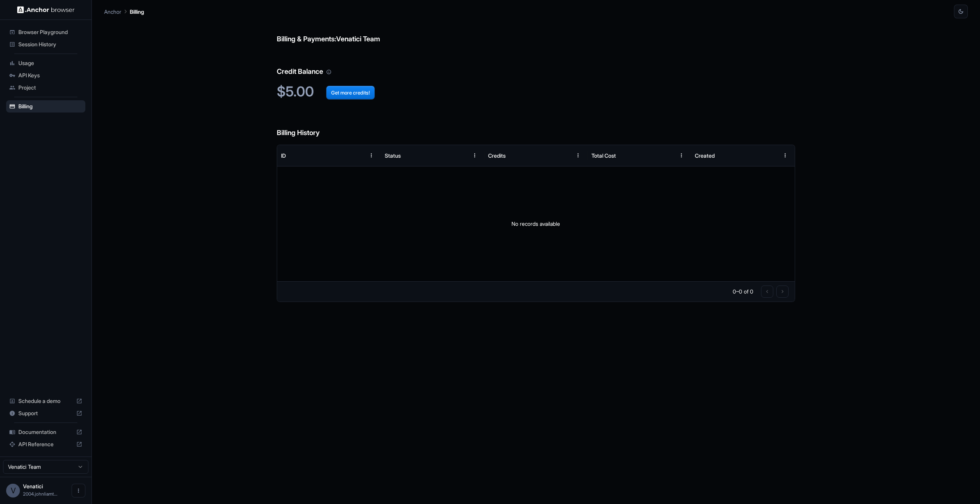 The height and width of the screenshot is (504, 980). What do you see at coordinates (536, 125) in the screenshot?
I see `h6: Billing History` at bounding box center [536, 125].